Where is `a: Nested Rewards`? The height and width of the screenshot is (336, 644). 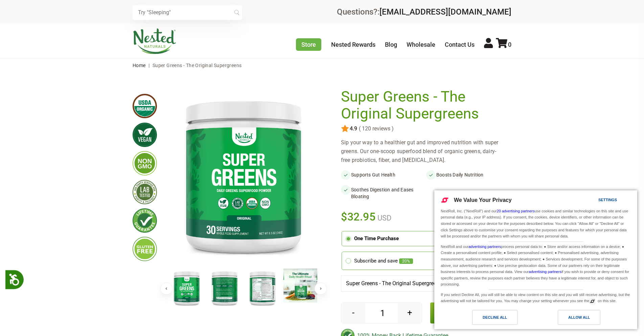 a: Nested Rewards is located at coordinates (353, 44).